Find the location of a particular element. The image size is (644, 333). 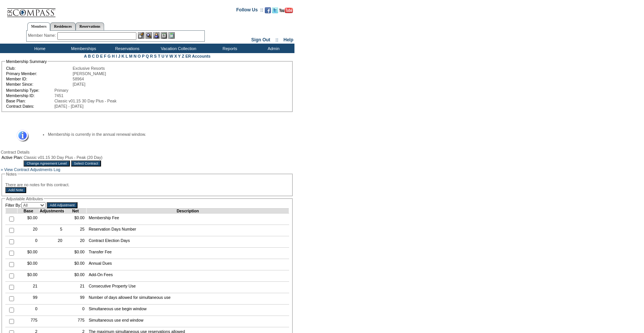

td: Membership Type: is located at coordinates (29, 90).